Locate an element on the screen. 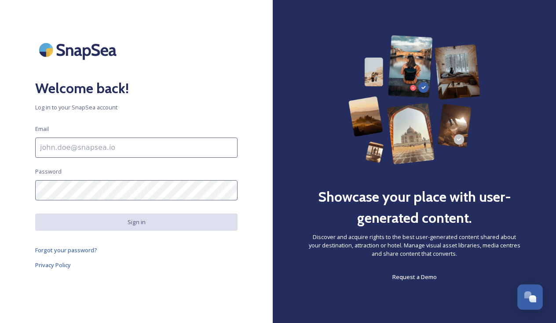  input: john.doe@snapsea.io is located at coordinates (136, 148).